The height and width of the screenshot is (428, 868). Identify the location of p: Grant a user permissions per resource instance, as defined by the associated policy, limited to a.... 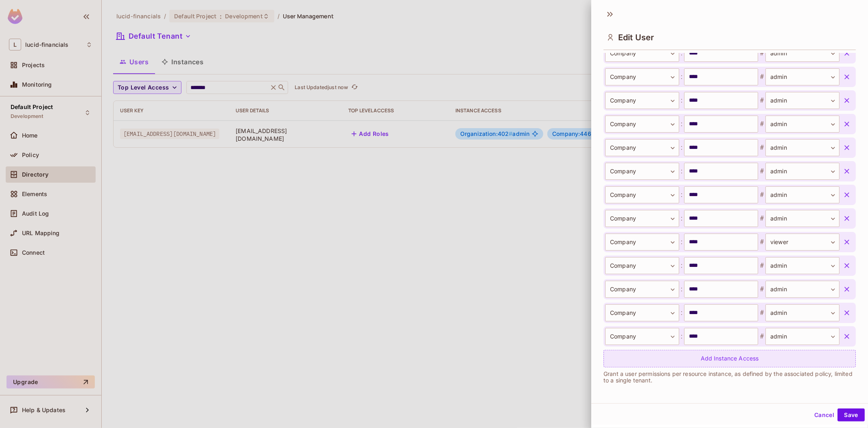
(729, 378).